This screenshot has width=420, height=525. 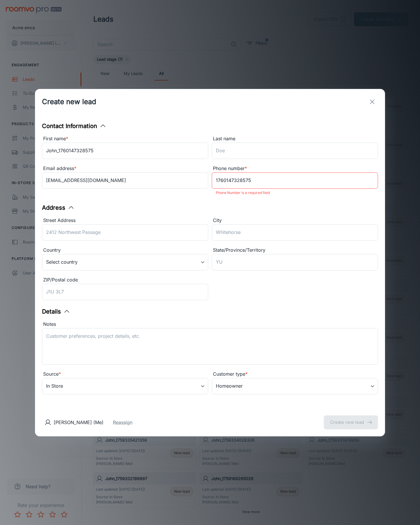 What do you see at coordinates (125, 220) in the screenshot?
I see `div: Street Address` at bounding box center [125, 220].